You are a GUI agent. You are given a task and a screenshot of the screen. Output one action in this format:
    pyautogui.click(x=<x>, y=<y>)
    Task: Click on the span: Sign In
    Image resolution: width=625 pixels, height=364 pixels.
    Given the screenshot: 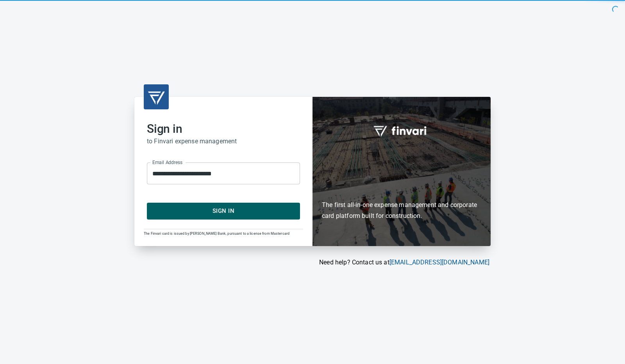 What is the action you would take?
    pyautogui.click(x=224, y=211)
    